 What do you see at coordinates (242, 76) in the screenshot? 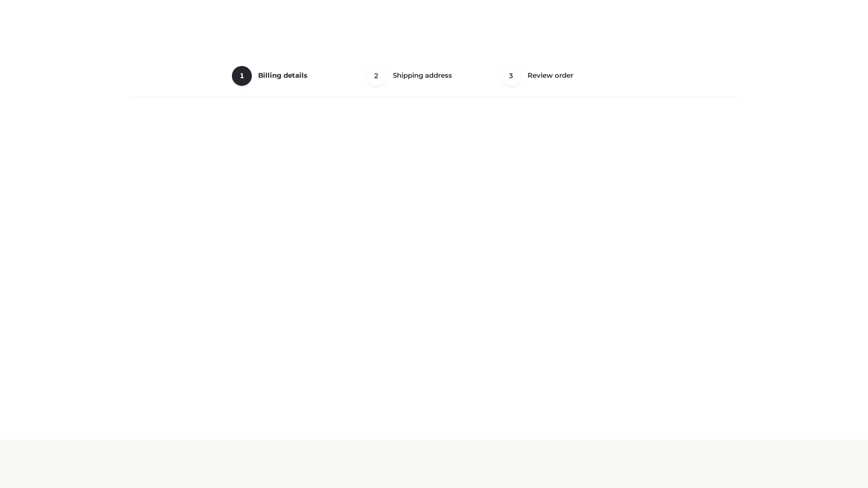
I see `span: 1` at bounding box center [242, 76].